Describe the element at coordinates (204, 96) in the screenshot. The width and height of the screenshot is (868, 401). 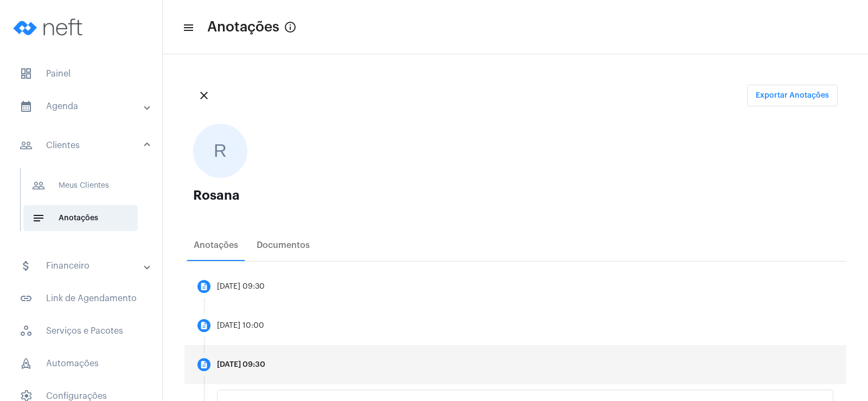
I see `mat-icon: close` at that location.